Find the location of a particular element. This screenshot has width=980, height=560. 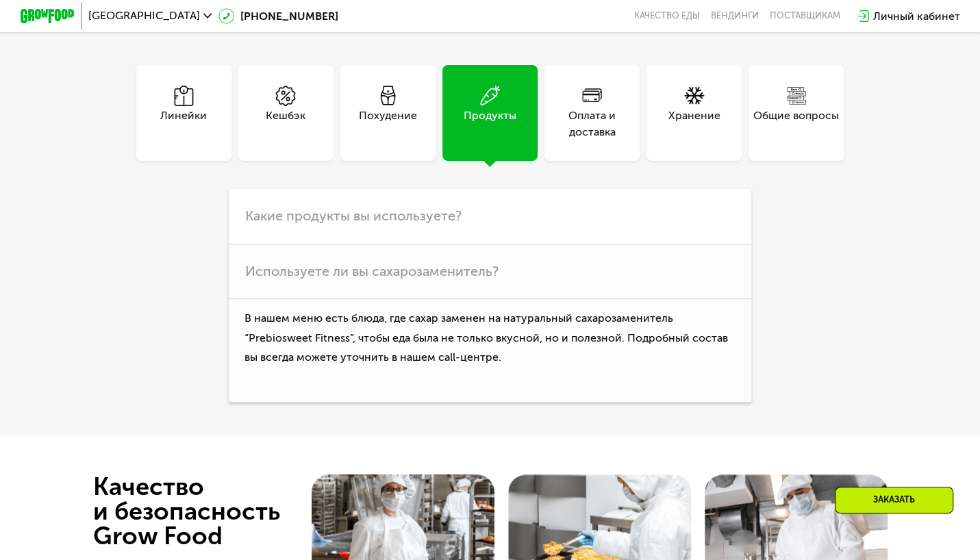

div: Качество и безопасность Grow Food is located at coordinates (212, 512).